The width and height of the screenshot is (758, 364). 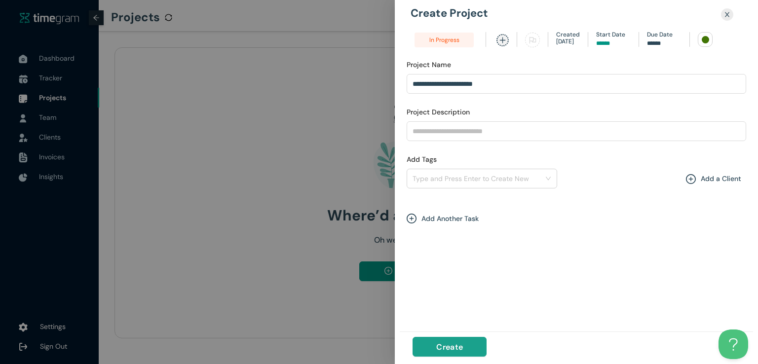 What do you see at coordinates (721, 179) in the screenshot?
I see `h1: Add a Client` at bounding box center [721, 179].